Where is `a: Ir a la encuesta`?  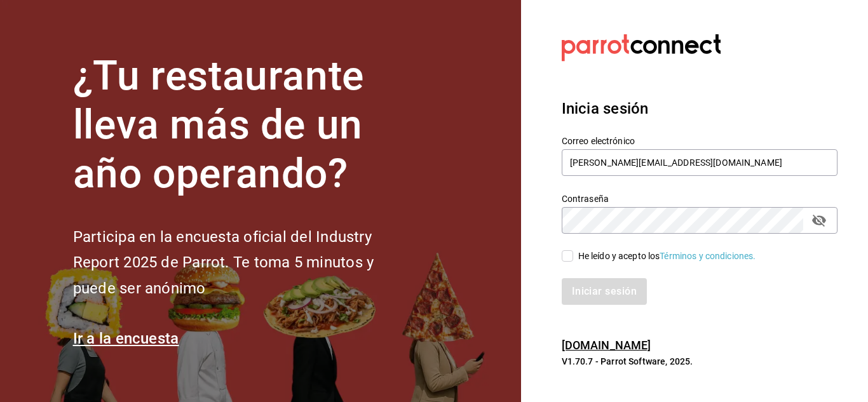 a: Ir a la encuesta is located at coordinates (126, 339).